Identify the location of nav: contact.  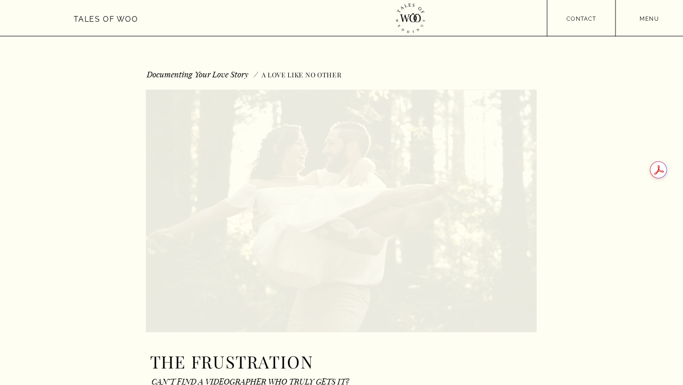
(582, 17).